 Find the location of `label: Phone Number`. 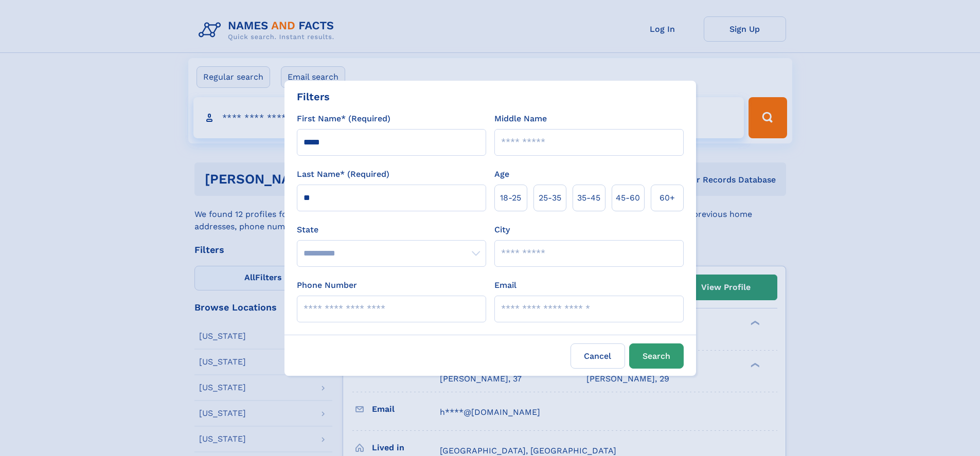

label: Phone Number is located at coordinates (327, 285).